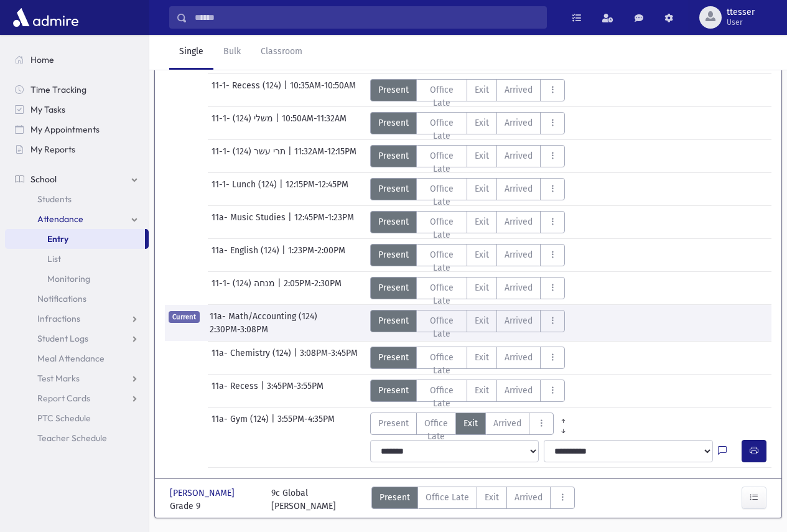 The width and height of the screenshot is (787, 532). Describe the element at coordinates (76, 219) in the screenshot. I see `a: Attendance` at that location.